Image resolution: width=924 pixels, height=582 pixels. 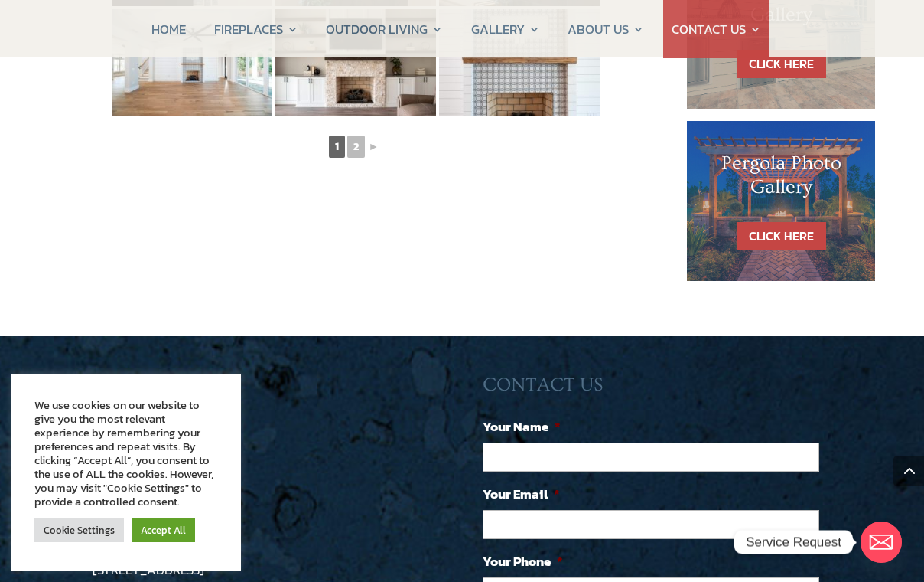 I want to click on span: 1, so click(x=336, y=146).